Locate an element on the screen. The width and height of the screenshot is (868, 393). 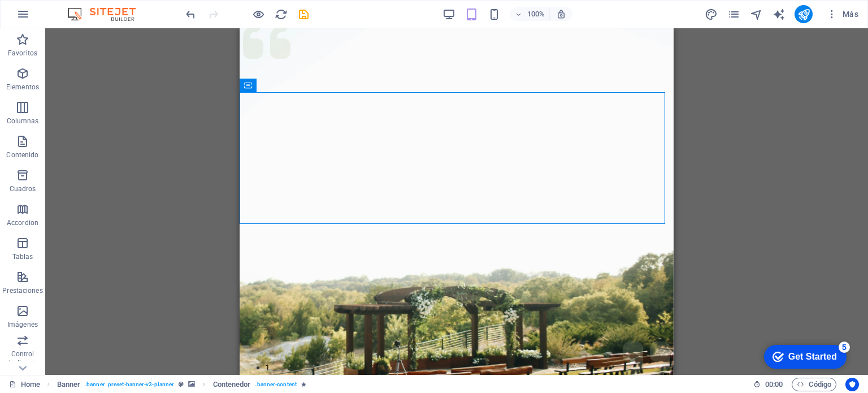
i: Páginas (Ctrl+Alt+S) is located at coordinates (734, 14).